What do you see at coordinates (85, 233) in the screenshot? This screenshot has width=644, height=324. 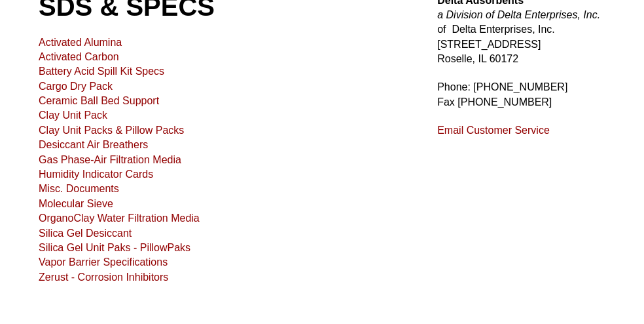 I see `a: Silica Gel Desiccant` at bounding box center [85, 233].